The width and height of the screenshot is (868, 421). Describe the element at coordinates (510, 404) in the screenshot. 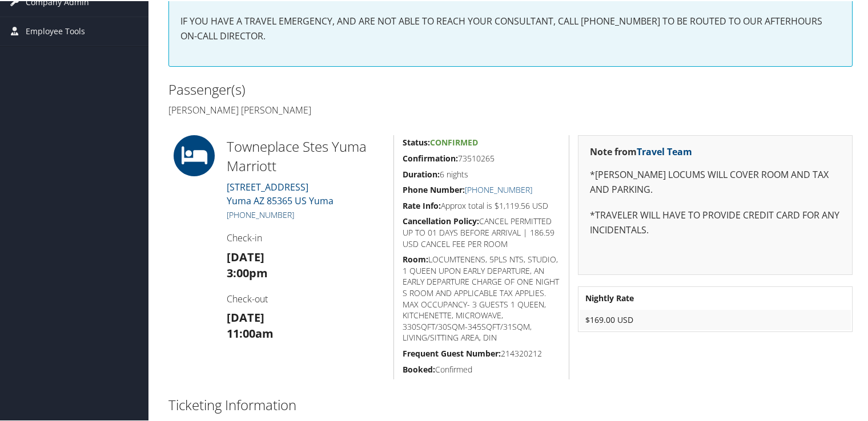

I see `h2: Ticketing Information` at that location.